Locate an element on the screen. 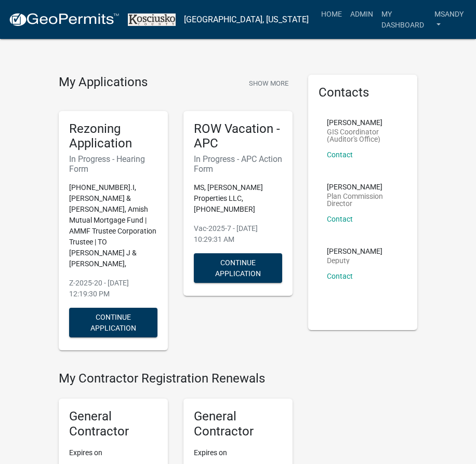 The image size is (476, 464). h6: In Progress - APC Action Form is located at coordinates (238, 164).